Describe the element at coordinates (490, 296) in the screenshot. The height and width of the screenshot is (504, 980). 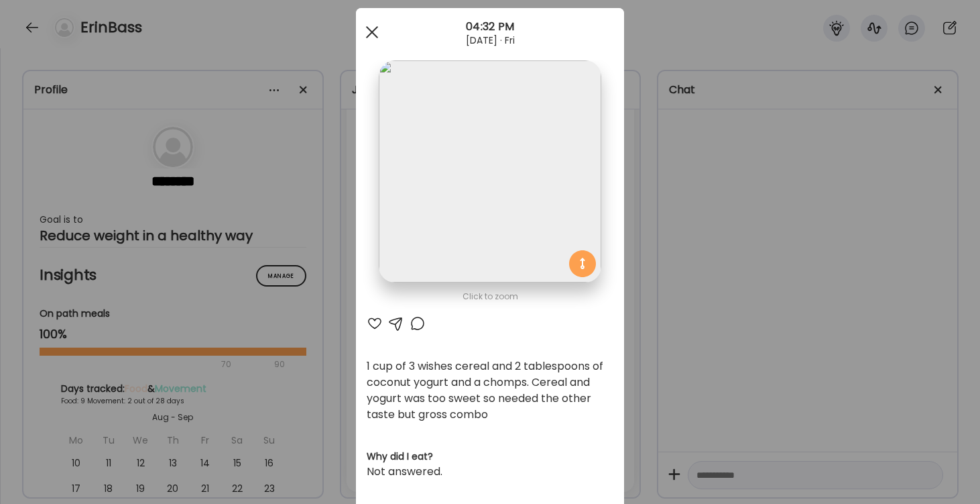
I see `div: Click to zoom` at that location.